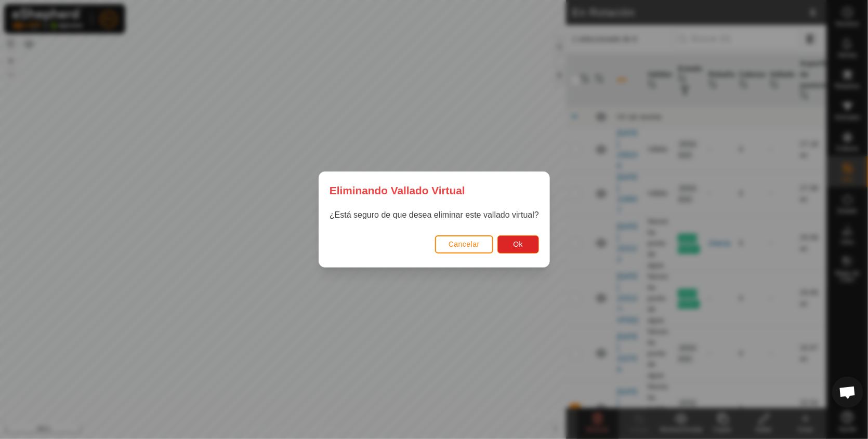 This screenshot has height=439, width=868. I want to click on span: Eliminando Vallado Virtual, so click(397, 190).